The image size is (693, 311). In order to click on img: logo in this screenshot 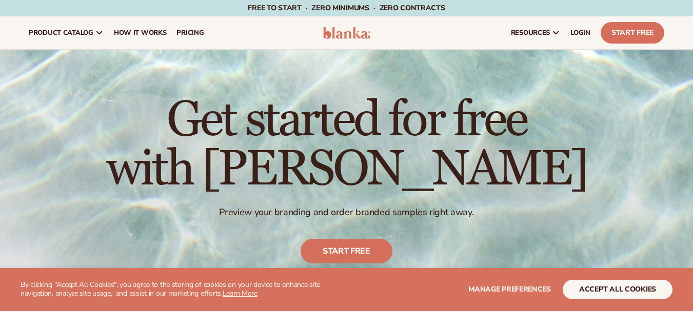, I will do `click(347, 33)`.